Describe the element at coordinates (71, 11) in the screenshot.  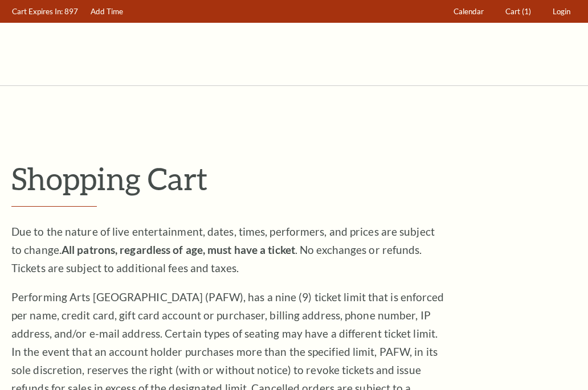
I see `span: 897` at that location.